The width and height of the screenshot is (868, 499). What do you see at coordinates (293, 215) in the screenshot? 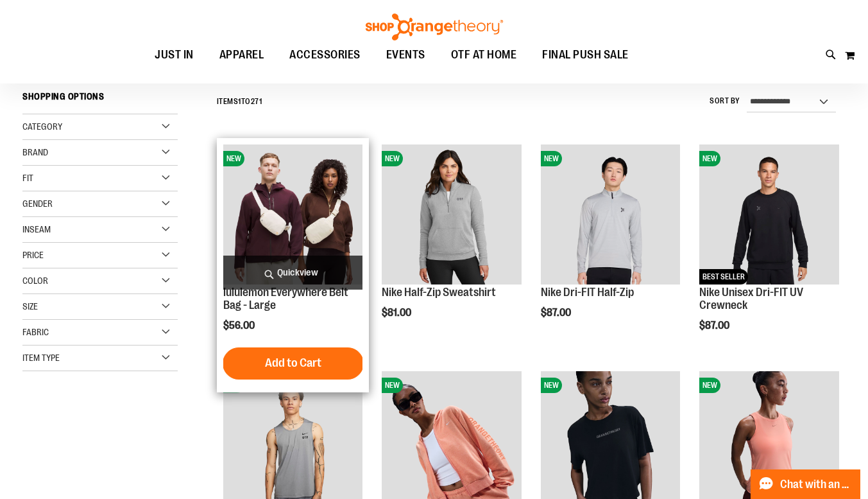
I see `a: lululemon Everywhere Belt Bag - LargeNEW` at bounding box center [293, 215].